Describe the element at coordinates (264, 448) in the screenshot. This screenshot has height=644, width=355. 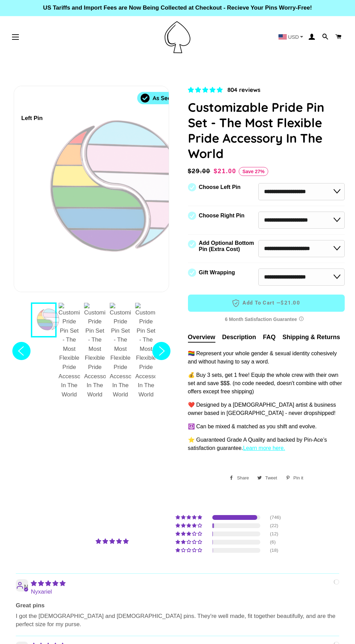
I see `a: Learn more here.` at that location.